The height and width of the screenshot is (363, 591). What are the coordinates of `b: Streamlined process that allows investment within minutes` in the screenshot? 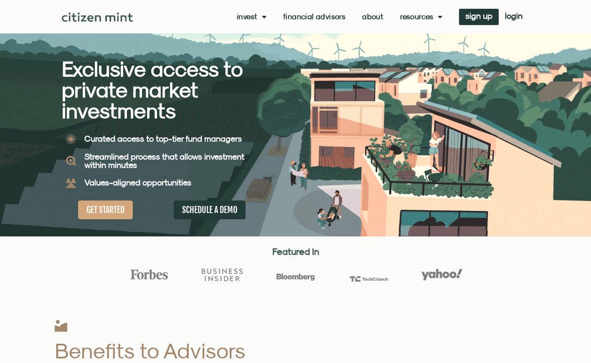 It's located at (164, 160).